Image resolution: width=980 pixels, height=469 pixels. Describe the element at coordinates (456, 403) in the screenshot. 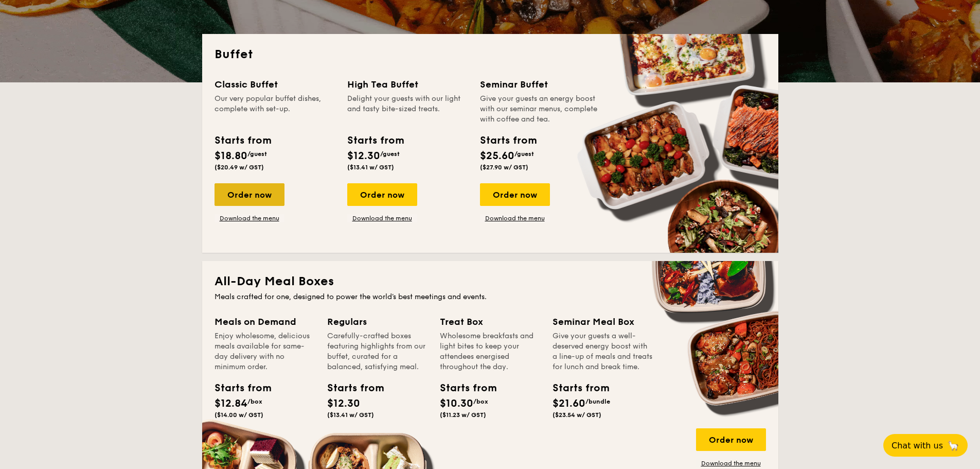

I see `span: $10.30` at that location.